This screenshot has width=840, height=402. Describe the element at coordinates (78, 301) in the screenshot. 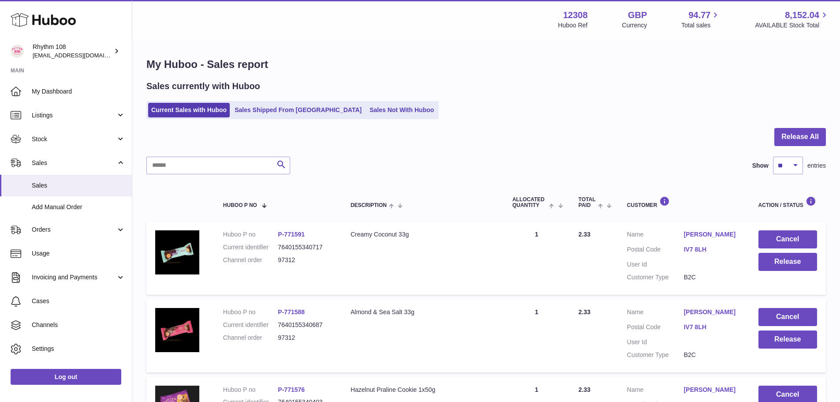

I see `span: Cases` at that location.